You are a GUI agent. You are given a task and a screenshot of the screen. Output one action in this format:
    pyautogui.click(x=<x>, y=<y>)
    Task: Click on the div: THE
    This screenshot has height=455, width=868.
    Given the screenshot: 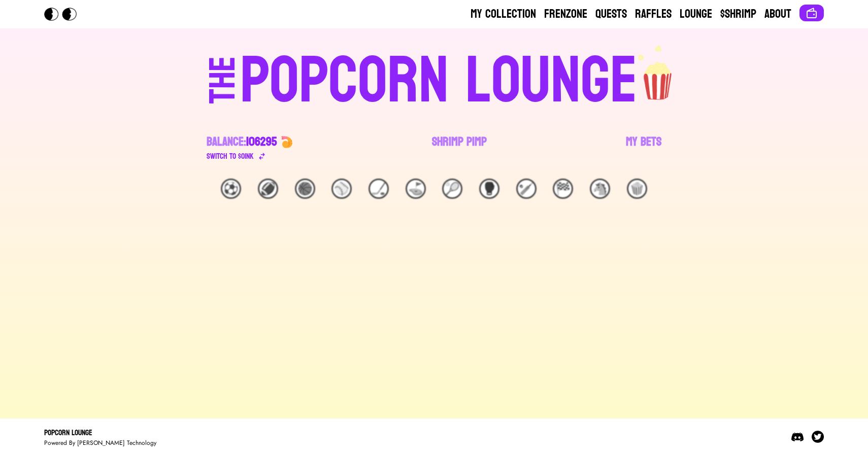 What is the action you would take?
    pyautogui.click(x=222, y=90)
    